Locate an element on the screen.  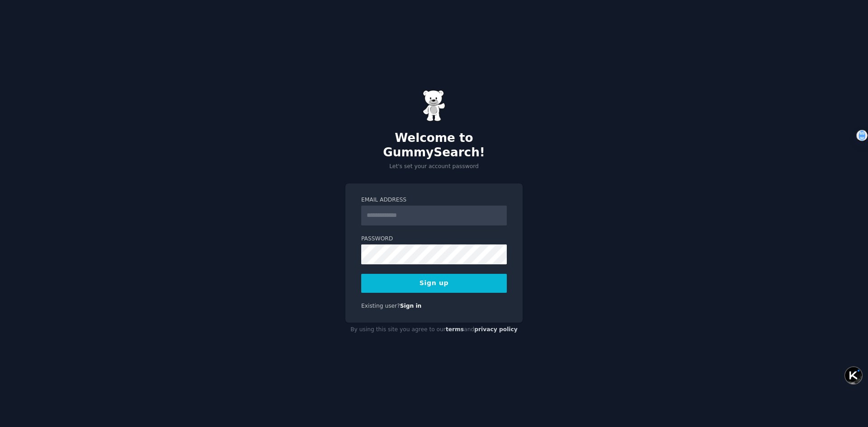
a: terms is located at coordinates (455, 329).